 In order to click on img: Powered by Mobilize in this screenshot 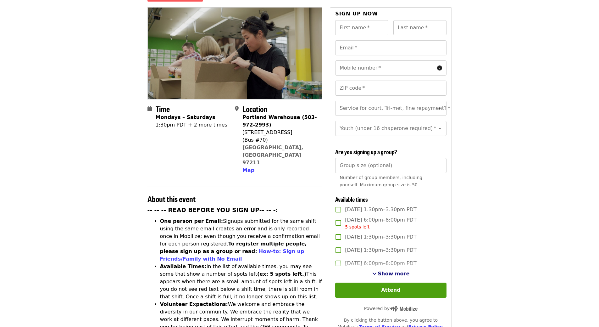, I will do `click(404, 309)`.